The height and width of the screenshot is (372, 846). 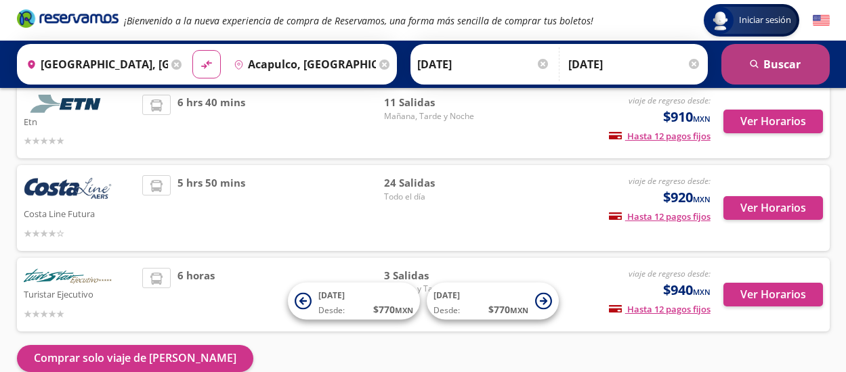 What do you see at coordinates (431, 116) in the screenshot?
I see `span: Mañana, Tarde y Noche` at bounding box center [431, 116].